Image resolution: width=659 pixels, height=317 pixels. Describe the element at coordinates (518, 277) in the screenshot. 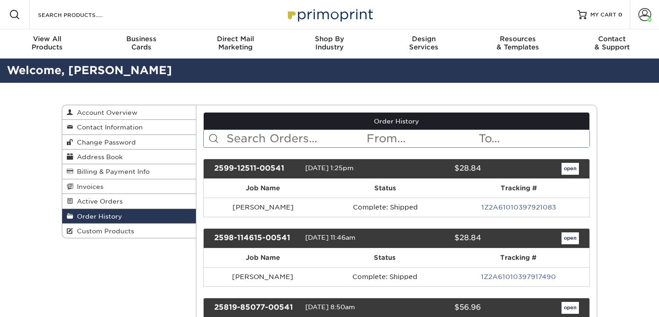

I see `a: 1Z2A61010397917490` at that location.